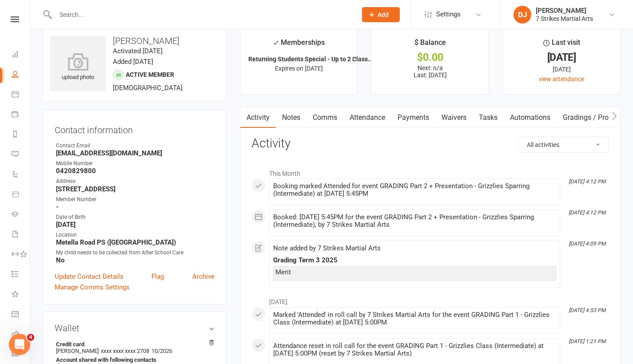 Image resolution: width=633 pixels, height=364 pixels. What do you see at coordinates (20, 75) in the screenshot?
I see `a: People` at bounding box center [20, 75].